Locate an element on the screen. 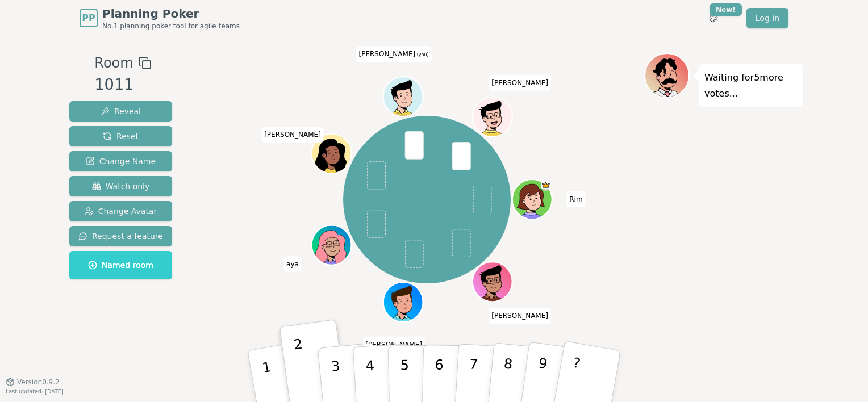  div: 1011 is located at coordinates (123, 84).